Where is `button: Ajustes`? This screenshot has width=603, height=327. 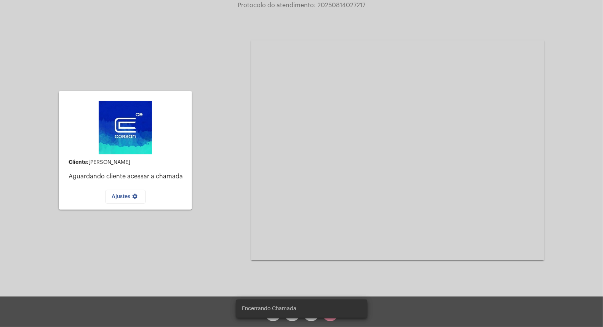 button: Ajustes is located at coordinates (125, 197).